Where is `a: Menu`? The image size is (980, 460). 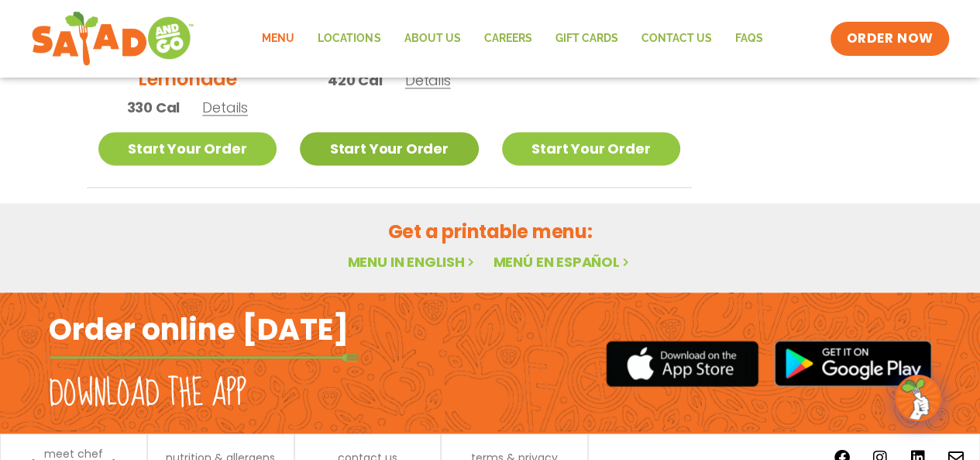
a: Menu is located at coordinates (278, 39).